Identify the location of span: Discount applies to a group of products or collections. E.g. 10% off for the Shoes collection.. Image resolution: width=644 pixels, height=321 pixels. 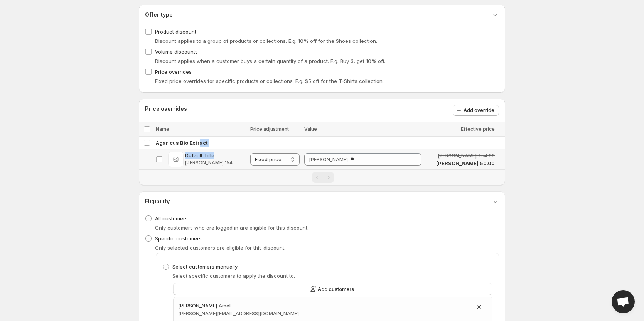
(266, 41).